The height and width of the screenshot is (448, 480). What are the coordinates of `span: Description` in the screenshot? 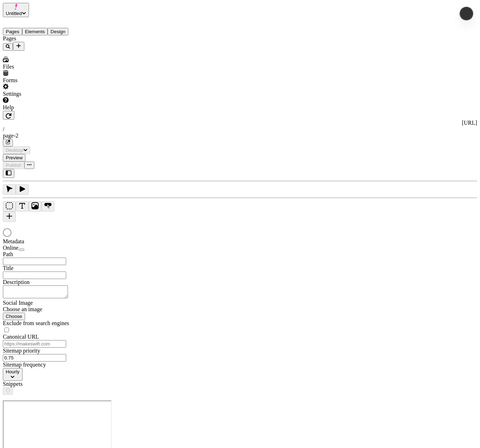 It's located at (16, 282).